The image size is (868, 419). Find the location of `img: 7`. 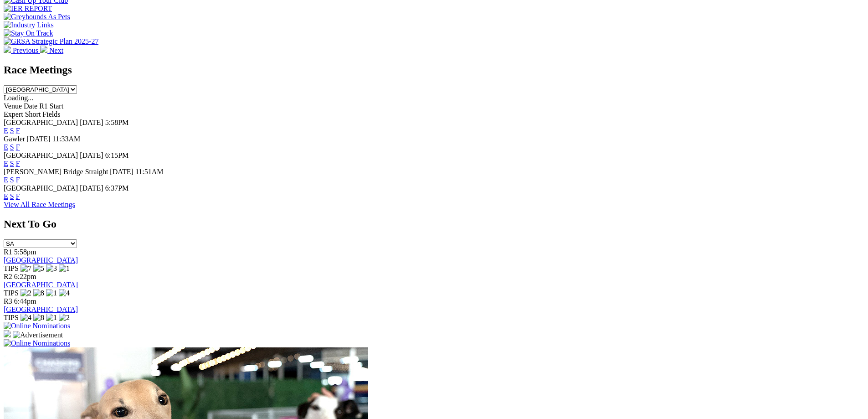

img: 7 is located at coordinates (26, 269).